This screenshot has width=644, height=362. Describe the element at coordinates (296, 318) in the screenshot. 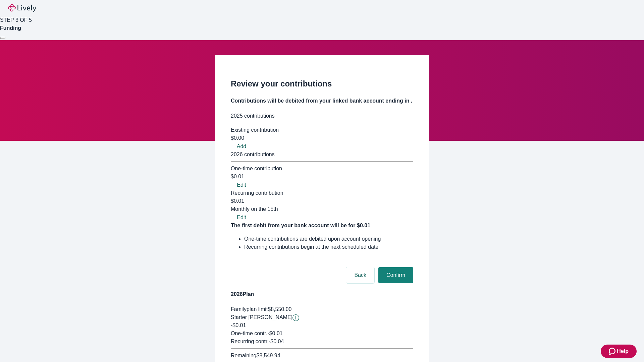

I see `svg: Starter penny details` at that location.